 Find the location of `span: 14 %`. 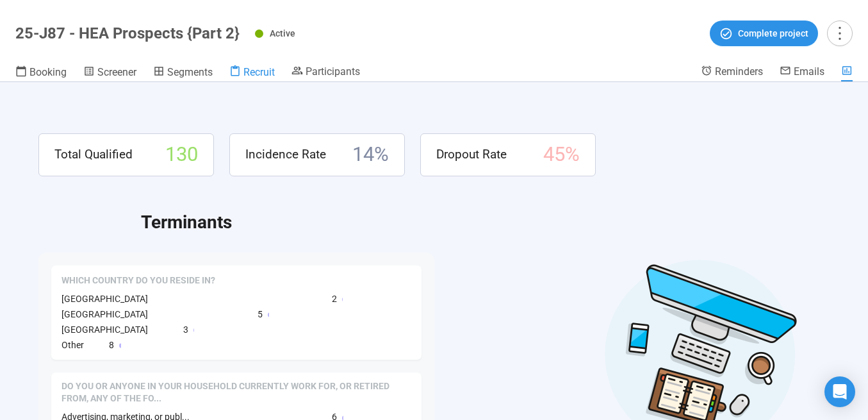

span: 14 % is located at coordinates (370, 154).